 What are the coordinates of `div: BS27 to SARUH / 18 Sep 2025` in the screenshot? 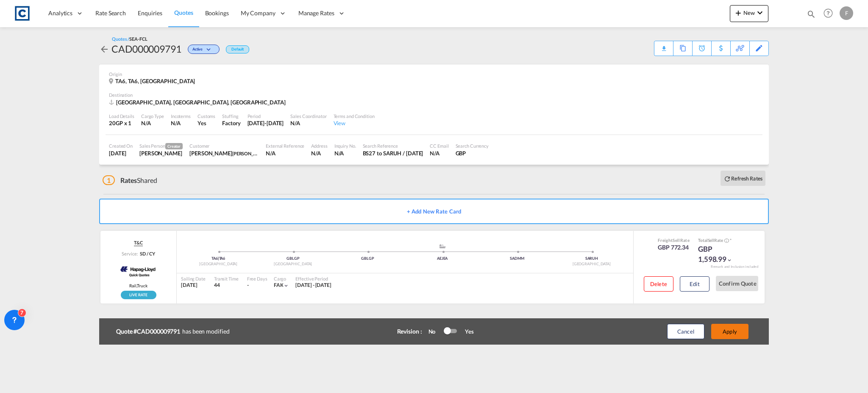 It's located at (393, 153).